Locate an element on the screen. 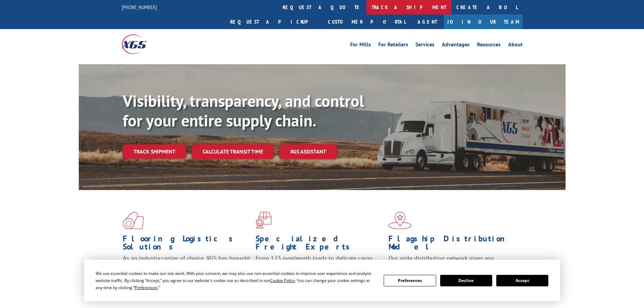 The image size is (644, 308). a: Calculate transit time is located at coordinates (232, 151).